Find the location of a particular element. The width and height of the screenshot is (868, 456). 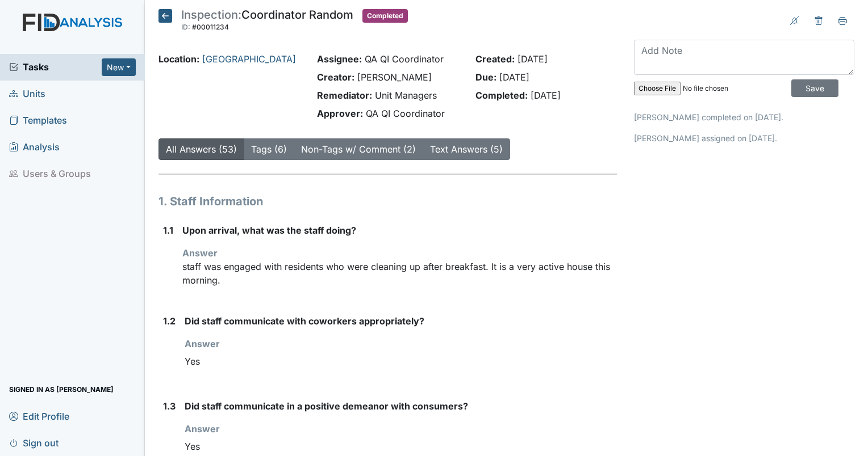

span: ID: is located at coordinates (186, 26).